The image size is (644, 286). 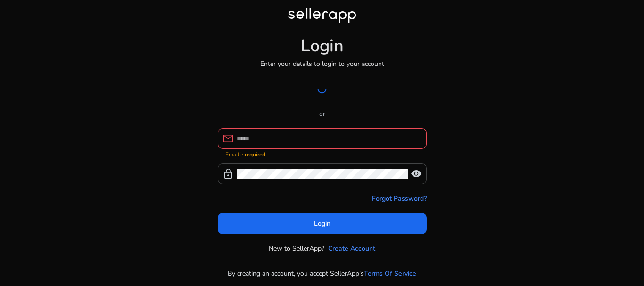 What do you see at coordinates (416, 174) in the screenshot?
I see `span: visibility` at bounding box center [416, 174].